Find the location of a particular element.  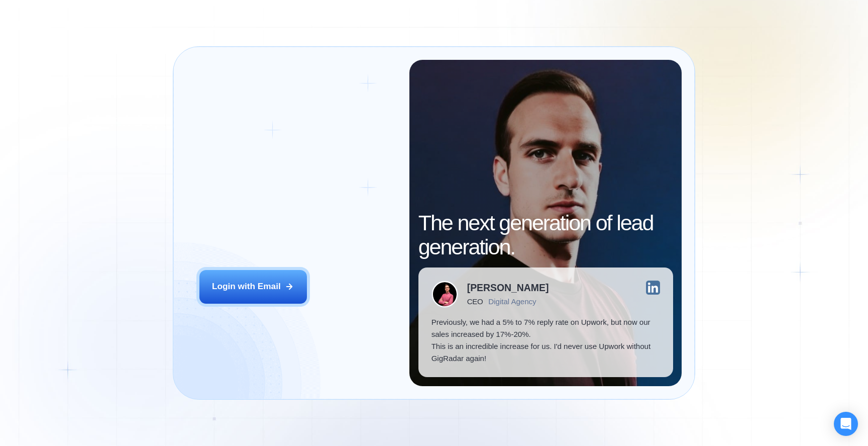

div: Open Intercom Messenger is located at coordinates (846, 423).